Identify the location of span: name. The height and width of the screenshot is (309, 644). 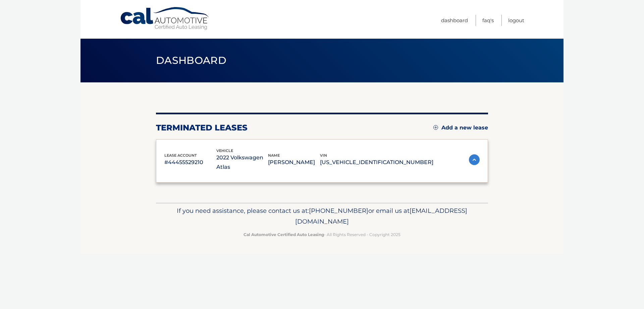
(274, 155).